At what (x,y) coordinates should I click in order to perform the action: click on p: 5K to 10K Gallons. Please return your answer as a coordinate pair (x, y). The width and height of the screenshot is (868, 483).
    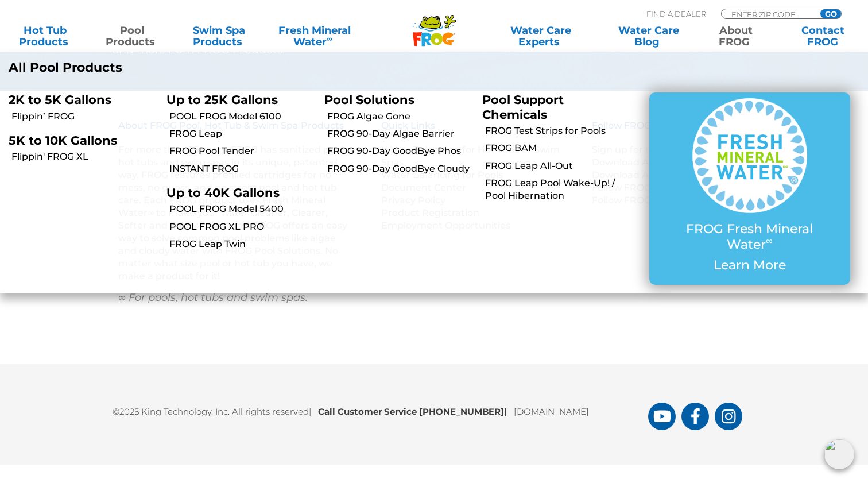
    Looking at the image, I should click on (79, 140).